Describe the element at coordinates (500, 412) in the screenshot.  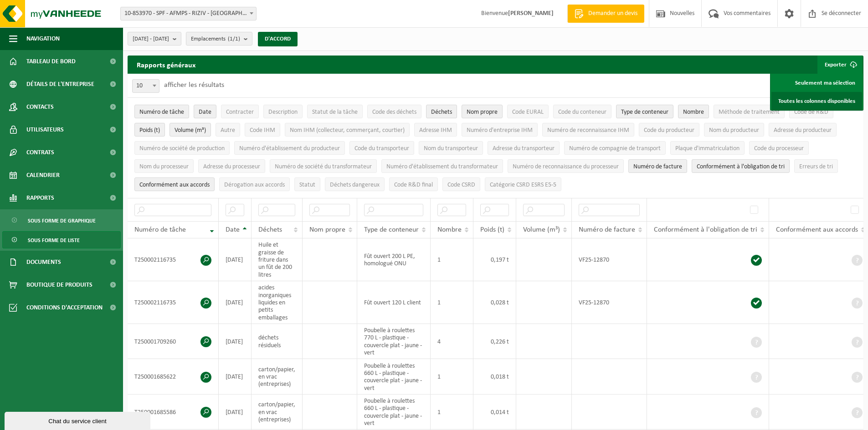
I see `font: 0,014 t` at that location.